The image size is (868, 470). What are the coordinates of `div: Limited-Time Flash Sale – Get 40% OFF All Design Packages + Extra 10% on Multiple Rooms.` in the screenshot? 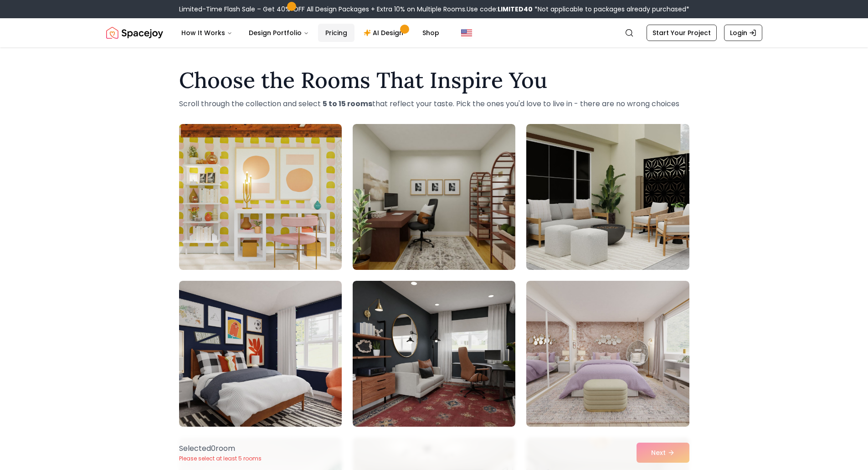 It's located at (434, 9).